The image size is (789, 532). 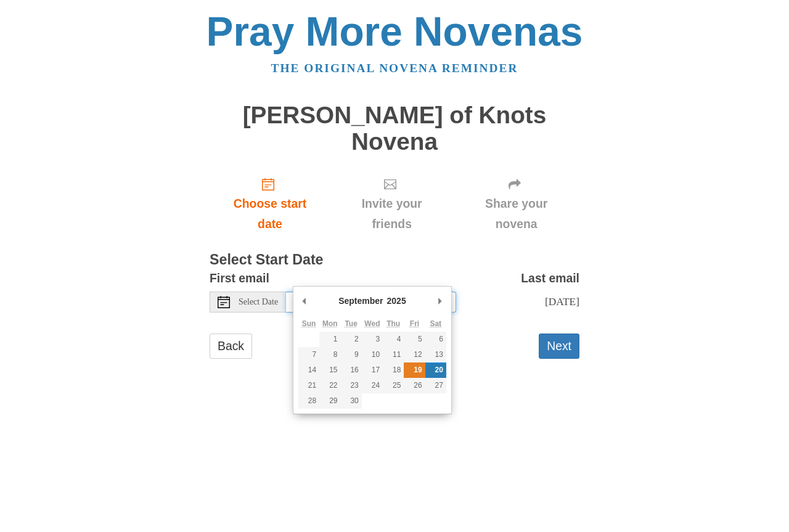 What do you see at coordinates (351, 370) in the screenshot?
I see `button: 16` at bounding box center [351, 370].